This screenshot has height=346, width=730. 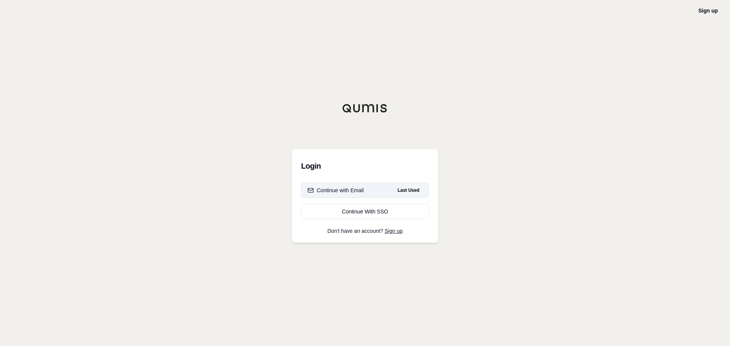 I want to click on span: Last Used, so click(x=408, y=190).